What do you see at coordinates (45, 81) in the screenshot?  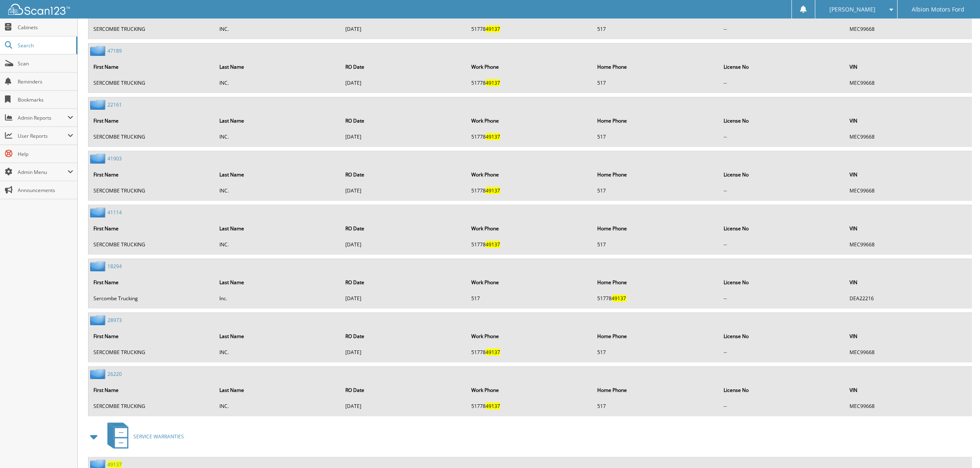 I see `span: Reminders` at bounding box center [45, 81].